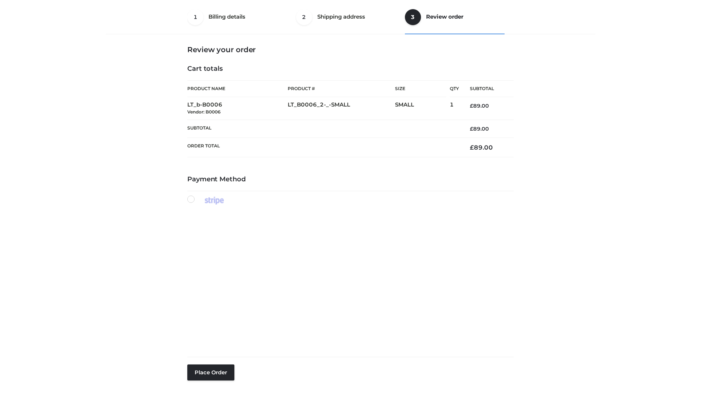  Describe the element at coordinates (422, 108) in the screenshot. I see `td: SMALL` at that location.